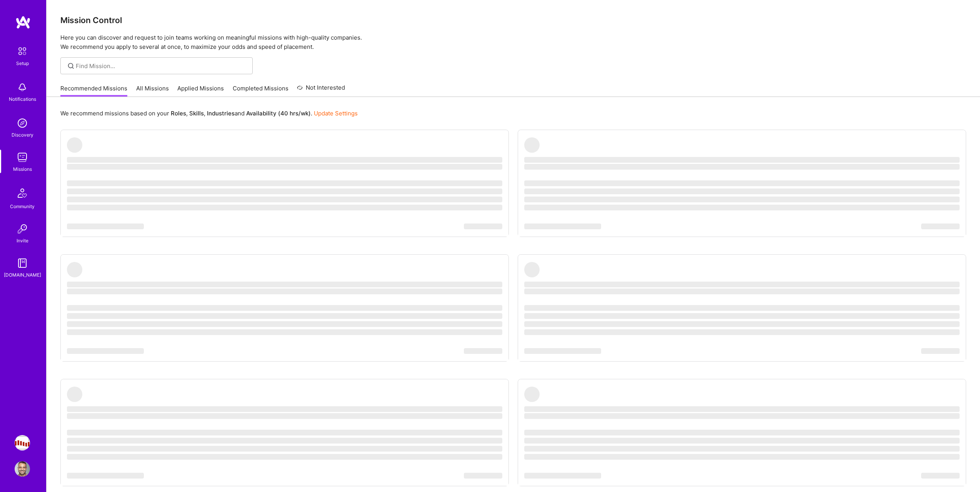  What do you see at coordinates (22, 469) in the screenshot?
I see `img: User Avatar` at bounding box center [22, 469].